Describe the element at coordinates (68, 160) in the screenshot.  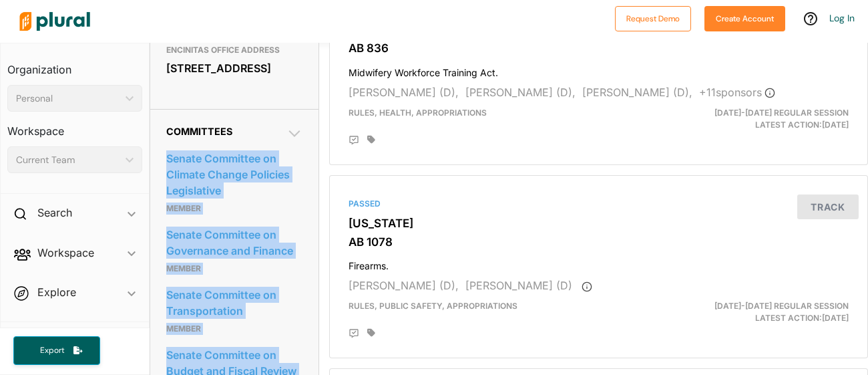
I see `div: Current Team` at that location.